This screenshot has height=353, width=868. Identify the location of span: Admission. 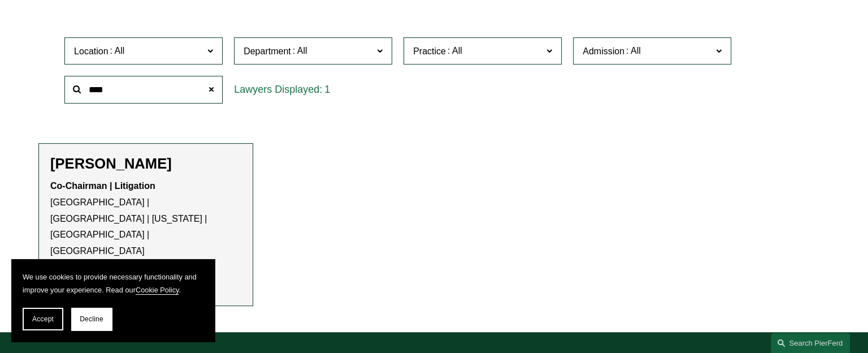
(604, 50).